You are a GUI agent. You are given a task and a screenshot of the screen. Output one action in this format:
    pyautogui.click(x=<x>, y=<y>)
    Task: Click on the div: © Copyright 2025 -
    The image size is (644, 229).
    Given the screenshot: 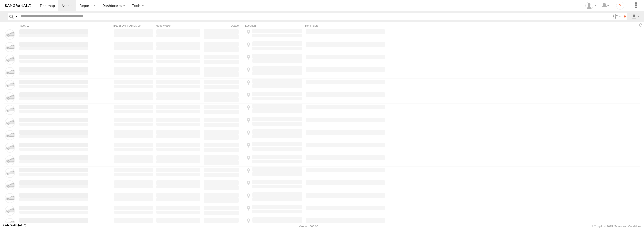 What is the action you would take?
    pyautogui.click(x=616, y=226)
    